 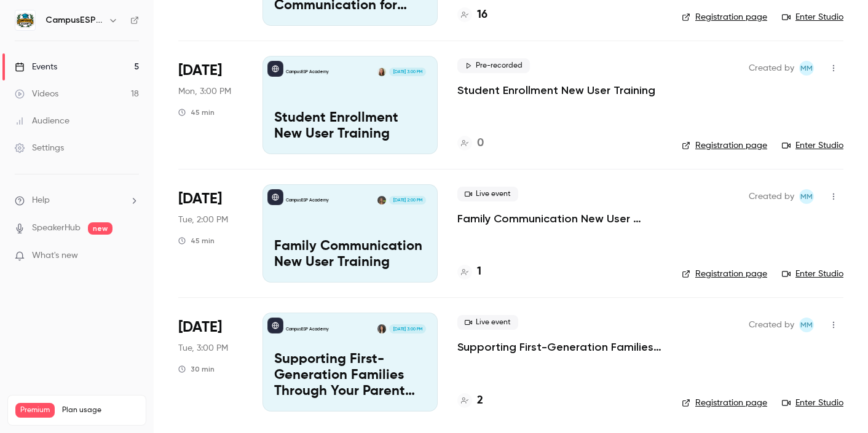 What do you see at coordinates (39, 148) in the screenshot?
I see `div: Settings` at bounding box center [39, 148].